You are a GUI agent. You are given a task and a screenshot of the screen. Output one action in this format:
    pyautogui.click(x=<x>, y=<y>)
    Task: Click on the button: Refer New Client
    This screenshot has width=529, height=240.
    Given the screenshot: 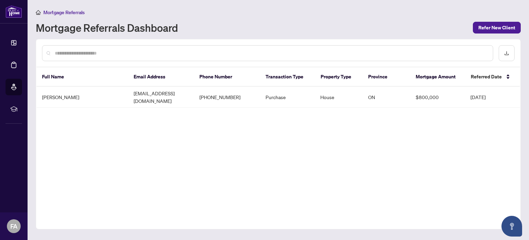 What is the action you would take?
    pyautogui.click(x=497, y=28)
    